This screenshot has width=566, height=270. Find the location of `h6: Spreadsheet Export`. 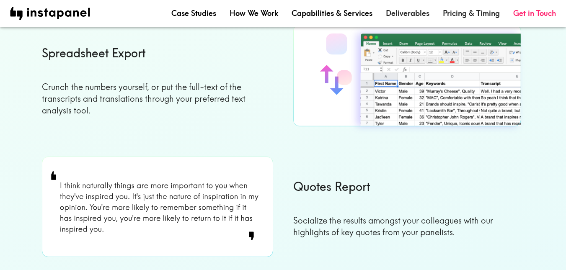

h6: Spreadsheet Export is located at coordinates (158, 59).